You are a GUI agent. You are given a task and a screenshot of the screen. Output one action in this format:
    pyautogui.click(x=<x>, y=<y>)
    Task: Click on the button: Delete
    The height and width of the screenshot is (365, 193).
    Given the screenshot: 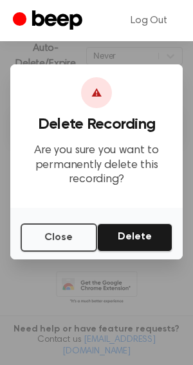 What is the action you would take?
    pyautogui.click(x=135, y=238)
    